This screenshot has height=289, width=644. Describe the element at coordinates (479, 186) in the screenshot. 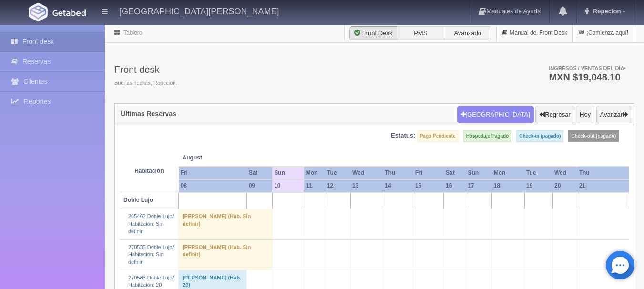

I see `th: 17` at that location.